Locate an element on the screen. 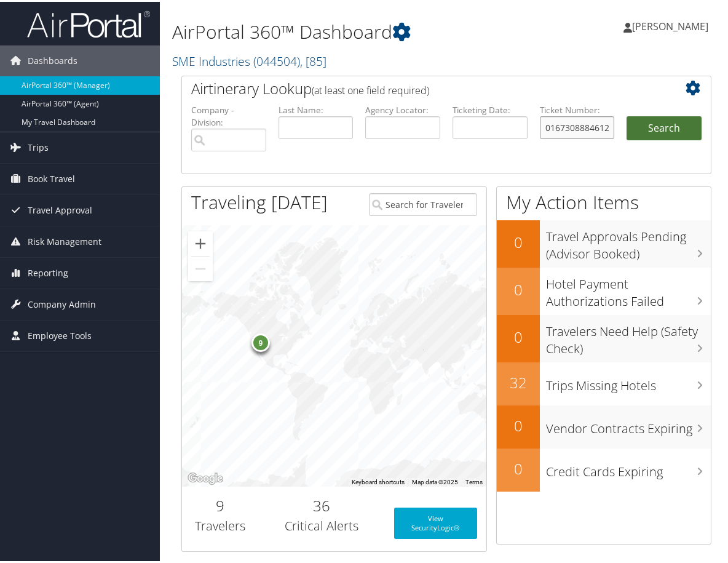  button: Keyboard shortcuts is located at coordinates (378, 480).